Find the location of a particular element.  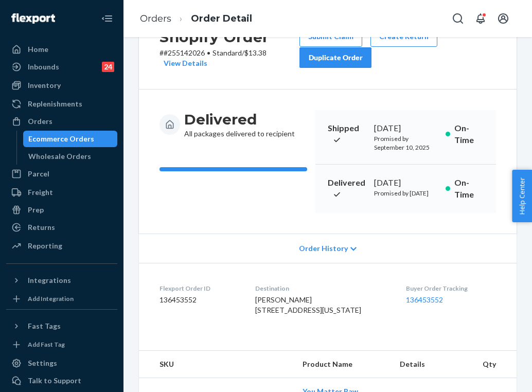

dt: Buyer Order Tracking is located at coordinates (451, 288).